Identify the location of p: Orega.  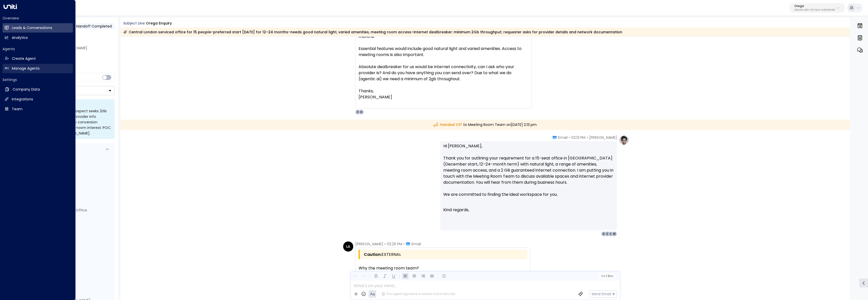
(815, 6).